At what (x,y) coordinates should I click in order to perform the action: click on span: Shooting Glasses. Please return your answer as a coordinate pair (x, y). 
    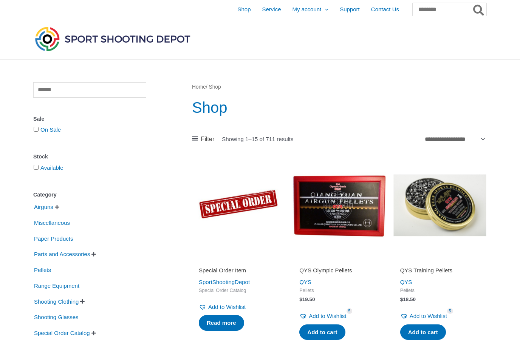
    Looking at the image, I should click on (56, 318).